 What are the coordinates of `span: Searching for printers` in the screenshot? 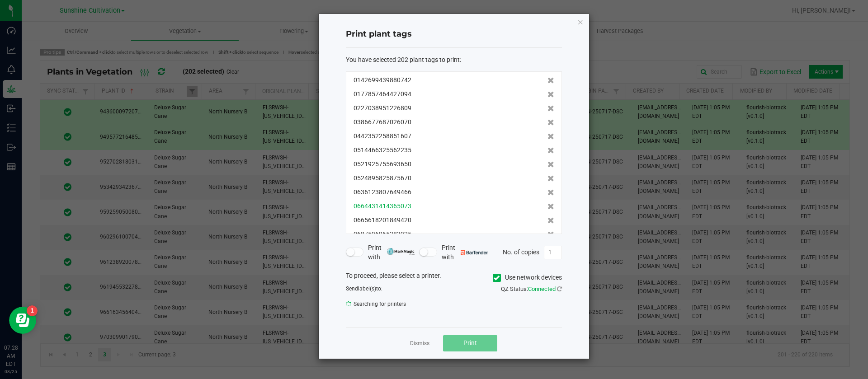 It's located at (396, 304).